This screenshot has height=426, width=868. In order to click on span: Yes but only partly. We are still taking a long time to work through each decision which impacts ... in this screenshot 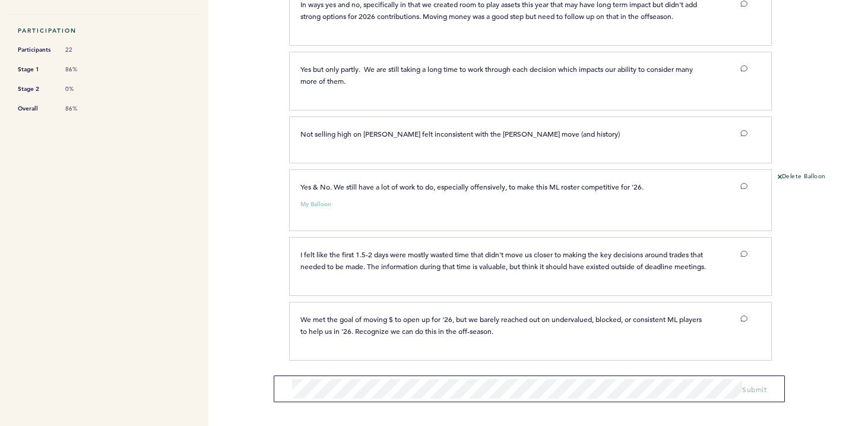, I will do `click(497, 75)`.